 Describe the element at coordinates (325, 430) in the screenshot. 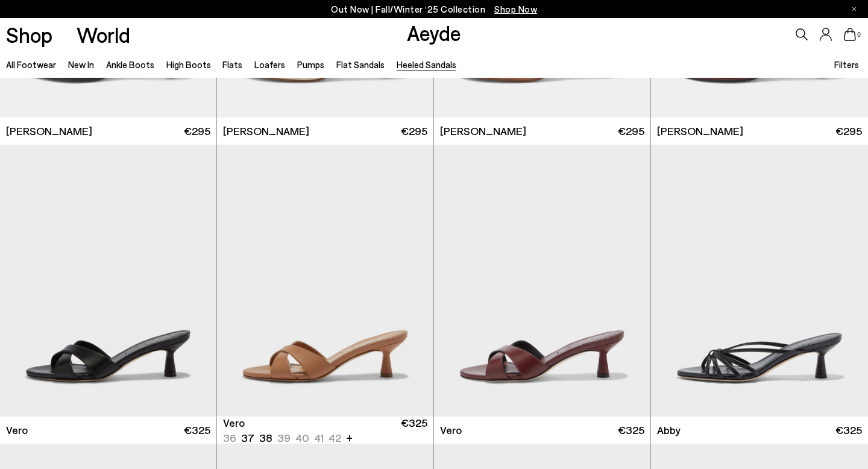

I see `a: Vero 36 37 38 39 40 41 42 + €325` at that location.